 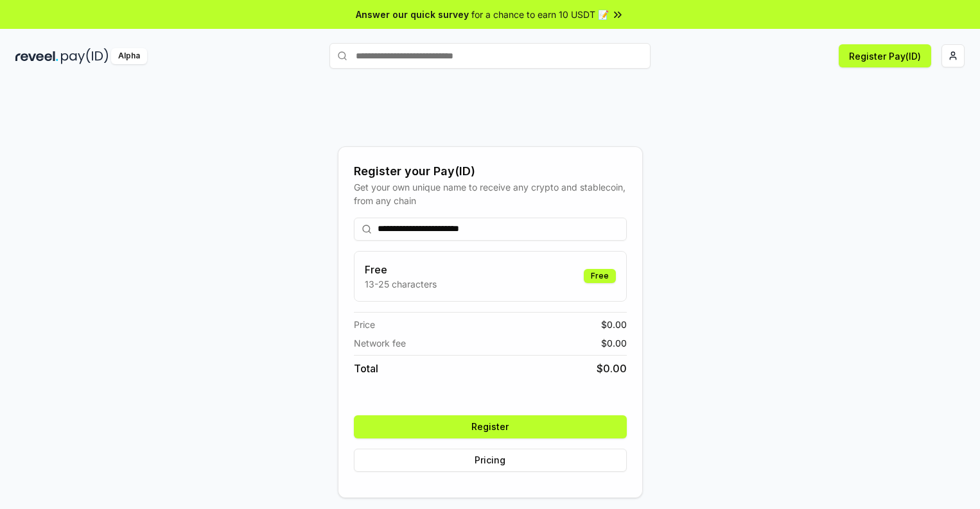 What do you see at coordinates (490, 171) in the screenshot?
I see `div: Register your Pay(ID)` at bounding box center [490, 171].